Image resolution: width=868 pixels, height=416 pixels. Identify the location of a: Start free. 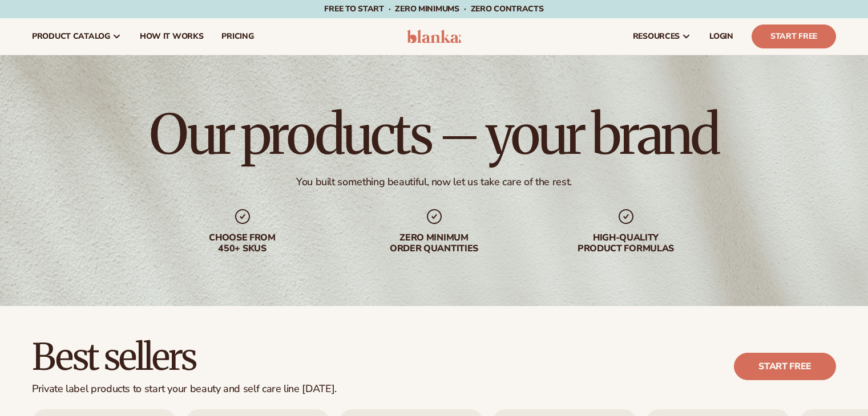
(785, 367).